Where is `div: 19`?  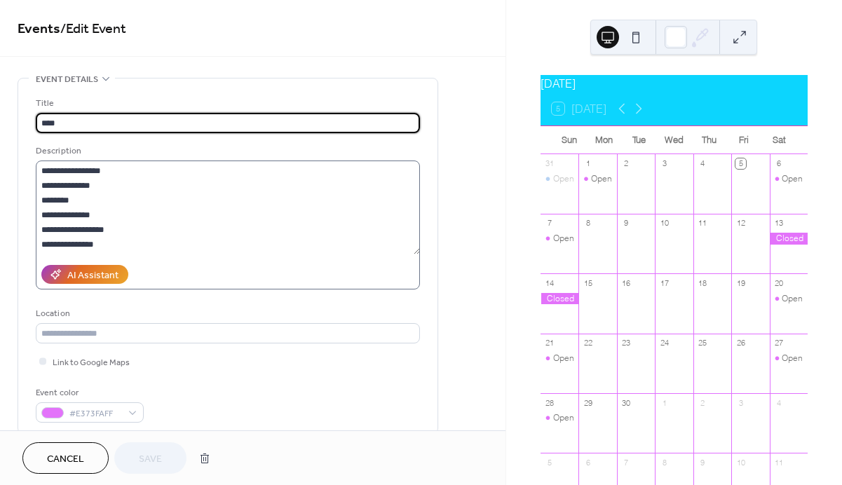 div: 19 is located at coordinates (740, 283).